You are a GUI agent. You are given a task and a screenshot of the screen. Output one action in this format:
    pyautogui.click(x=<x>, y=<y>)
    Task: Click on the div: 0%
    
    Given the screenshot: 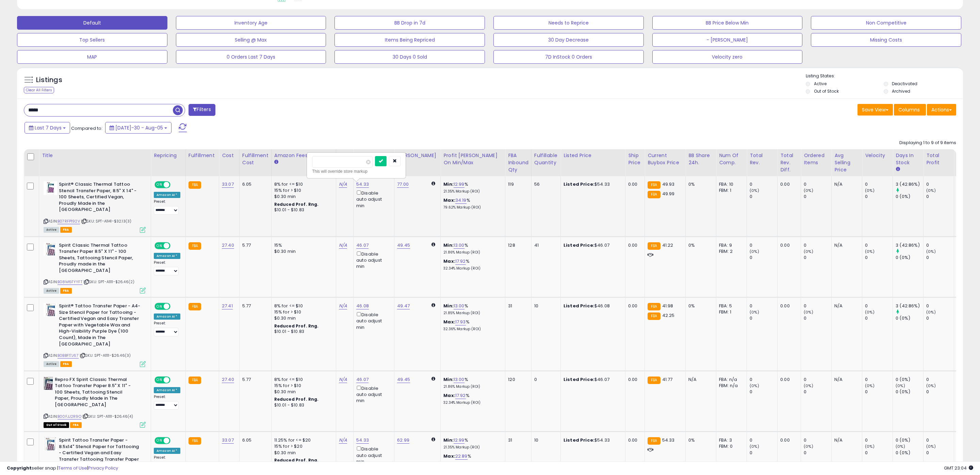 What is the action you would take?
    pyautogui.click(x=700, y=246)
    